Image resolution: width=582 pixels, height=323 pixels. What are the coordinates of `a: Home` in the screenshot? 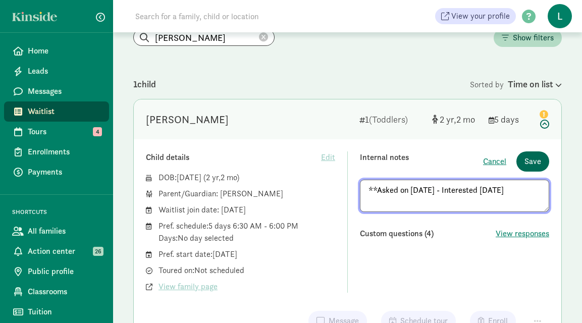 It's located at (56, 51).